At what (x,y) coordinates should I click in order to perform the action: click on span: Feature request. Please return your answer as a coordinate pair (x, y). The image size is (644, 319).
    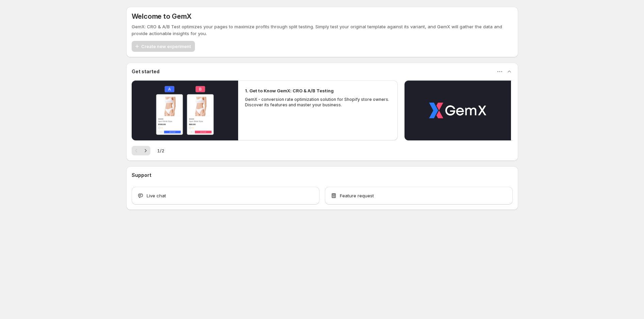
    Looking at the image, I should click on (357, 196).